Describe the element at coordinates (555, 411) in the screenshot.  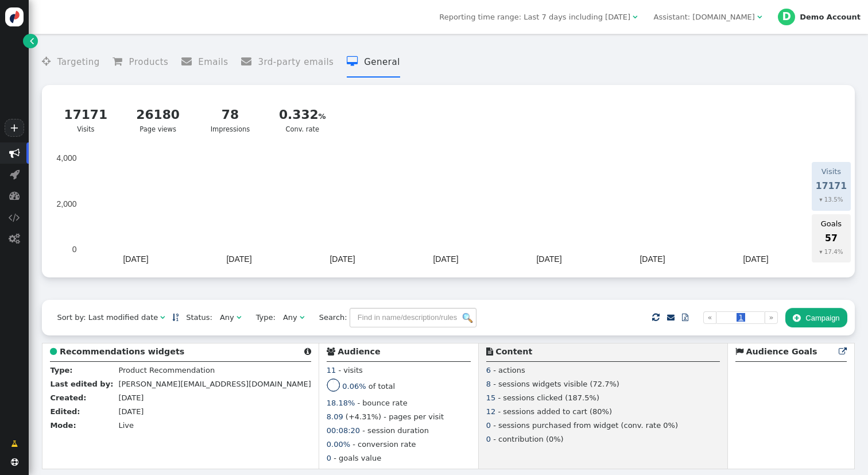
I see `span: - sessions added to cart (80%)` at that location.